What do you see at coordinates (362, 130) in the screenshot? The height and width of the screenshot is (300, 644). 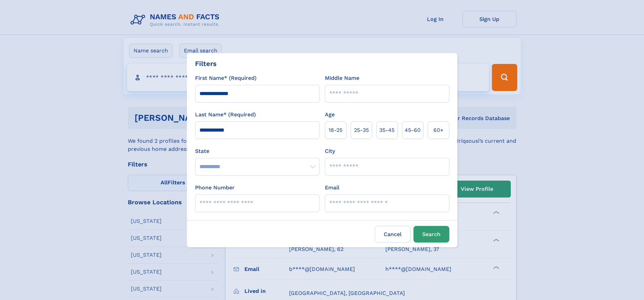 I see `span: 25‑35` at bounding box center [362, 130].